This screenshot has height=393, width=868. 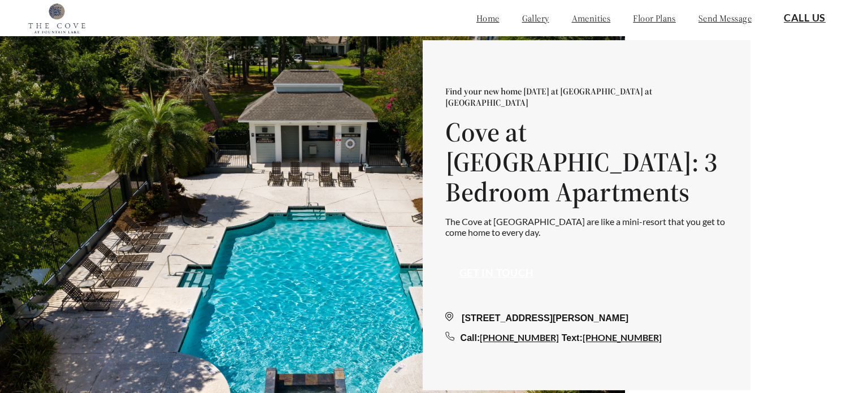 What do you see at coordinates (497, 273) in the screenshot?
I see `a: Get in touch` at bounding box center [497, 273].